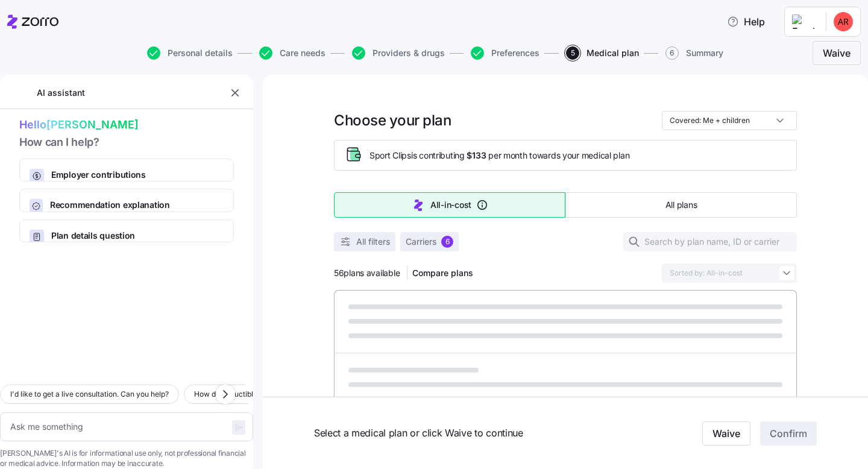 This screenshot has width=868, height=469. What do you see at coordinates (291, 53) in the screenshot?
I see `a: Care needs` at bounding box center [291, 53].